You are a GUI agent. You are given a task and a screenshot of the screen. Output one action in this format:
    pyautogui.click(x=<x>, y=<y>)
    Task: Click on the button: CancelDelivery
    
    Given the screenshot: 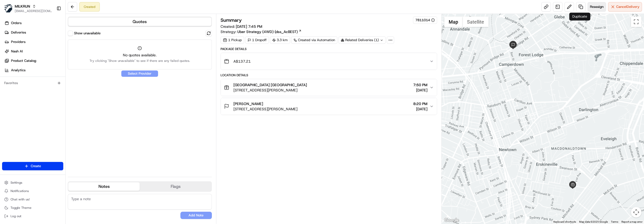 What is the action you would take?
    pyautogui.click(x=625, y=7)
    